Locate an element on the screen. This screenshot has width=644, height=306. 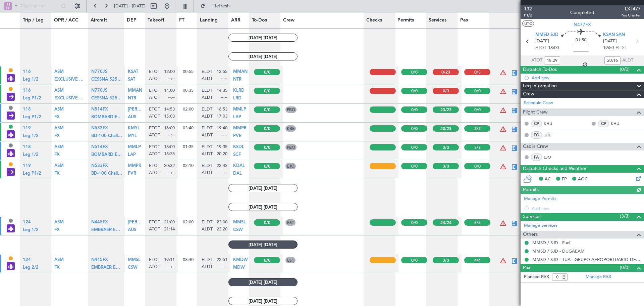
span: Dispatch Checks and Weather is located at coordinates (555, 168).